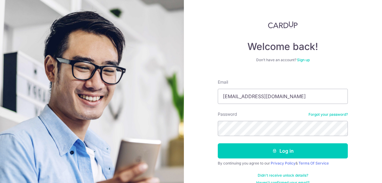 The image size is (382, 183). I want to click on input: Enter your Email, so click(283, 96).